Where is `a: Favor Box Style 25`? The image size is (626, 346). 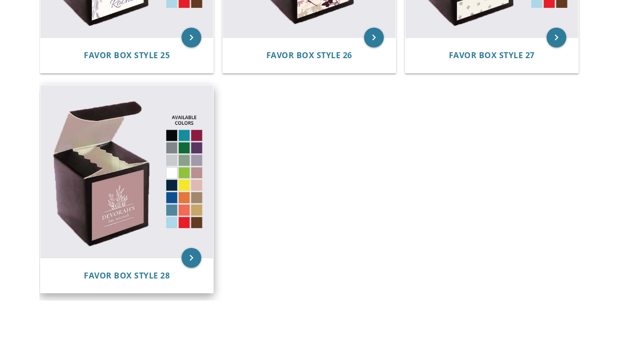
a: Favor Box Style 25 is located at coordinates (127, 55).